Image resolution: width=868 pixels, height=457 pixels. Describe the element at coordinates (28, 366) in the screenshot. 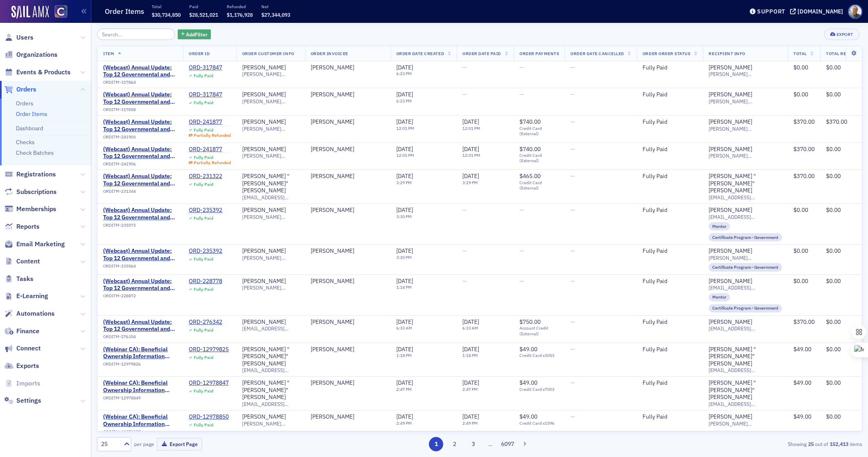

I see `span: Exports` at that location.